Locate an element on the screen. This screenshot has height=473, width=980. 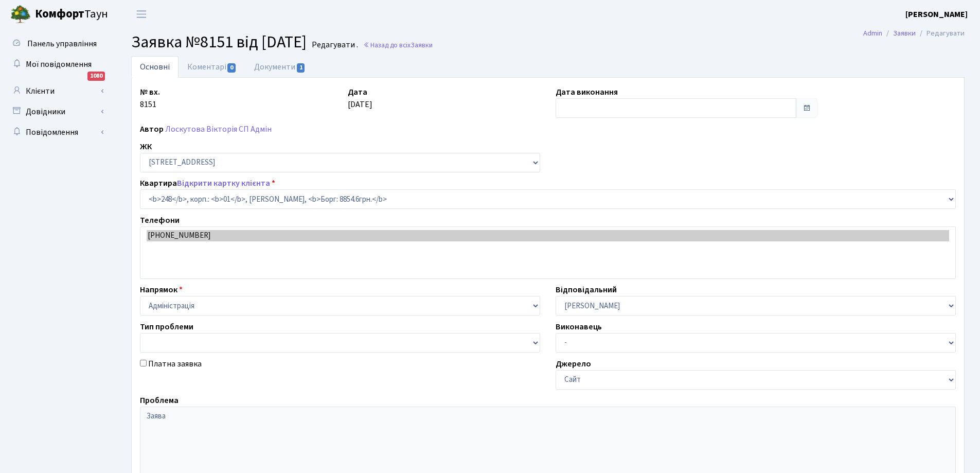
label: Платна заявка is located at coordinates (175, 364).